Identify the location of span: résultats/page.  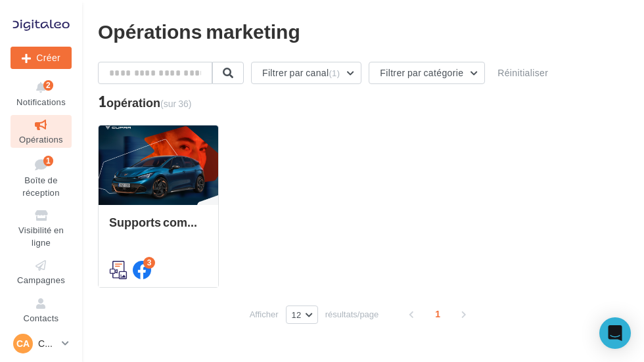
(352, 314).